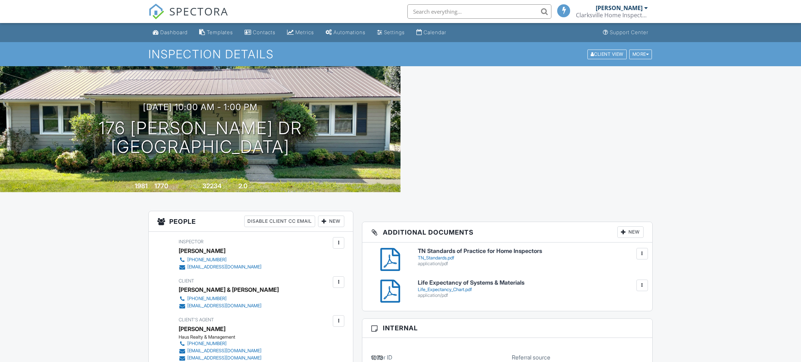 The image size is (801, 362). I want to click on div: 1770, so click(161, 186).